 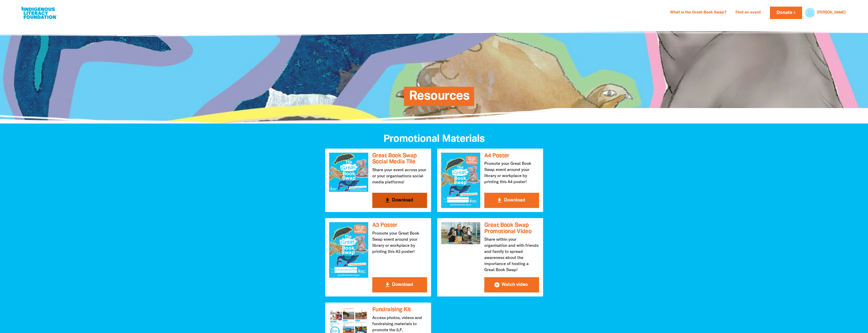 What do you see at coordinates (748, 13) in the screenshot?
I see `a: Find an event` at bounding box center [748, 13].